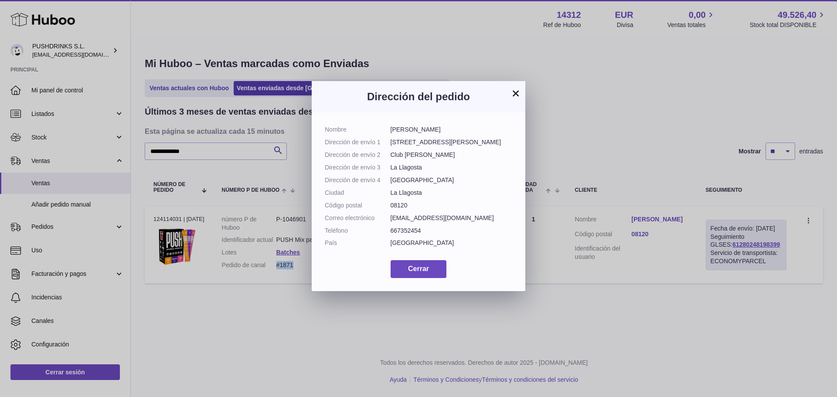  What do you see at coordinates (357, 180) in the screenshot?
I see `dt: Dirección de envío 4` at bounding box center [357, 180].